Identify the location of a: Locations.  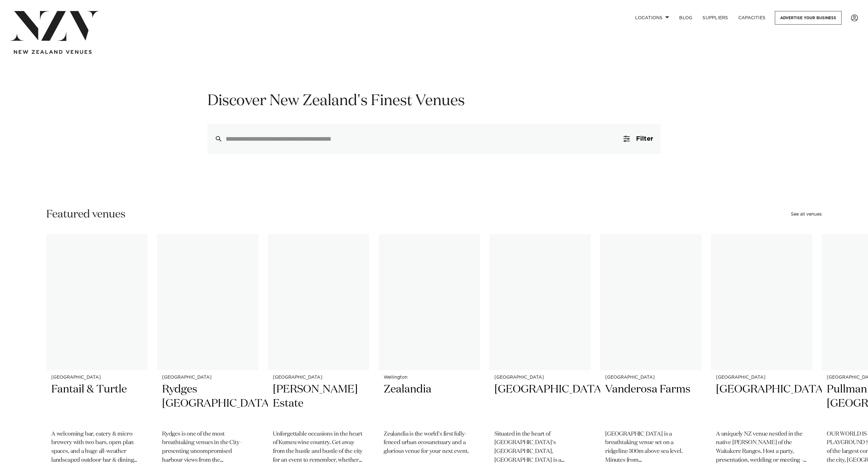
(652, 18).